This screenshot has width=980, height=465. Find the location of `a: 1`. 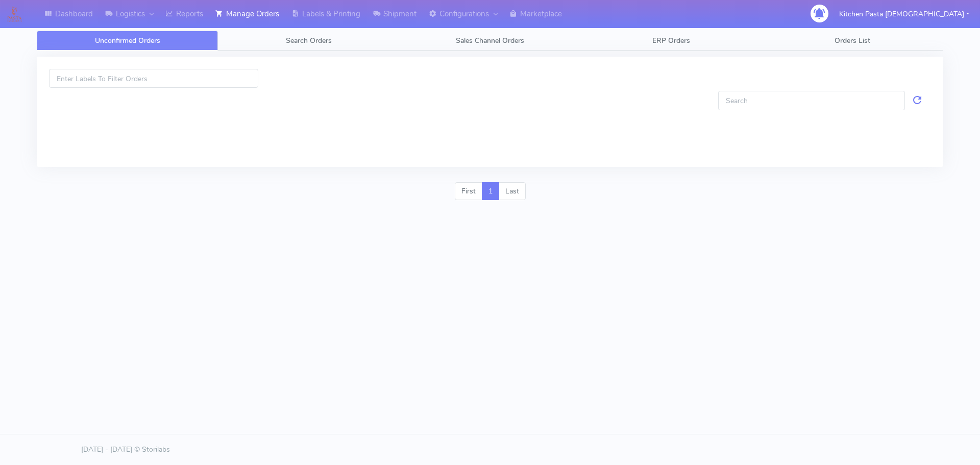

a: 1 is located at coordinates (491, 191).